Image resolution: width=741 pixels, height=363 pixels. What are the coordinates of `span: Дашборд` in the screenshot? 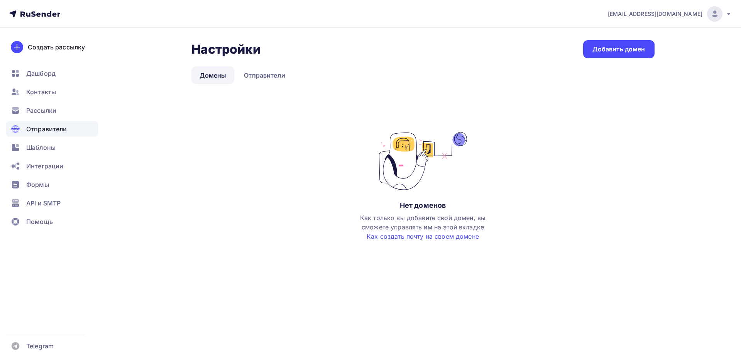 It's located at (41, 73).